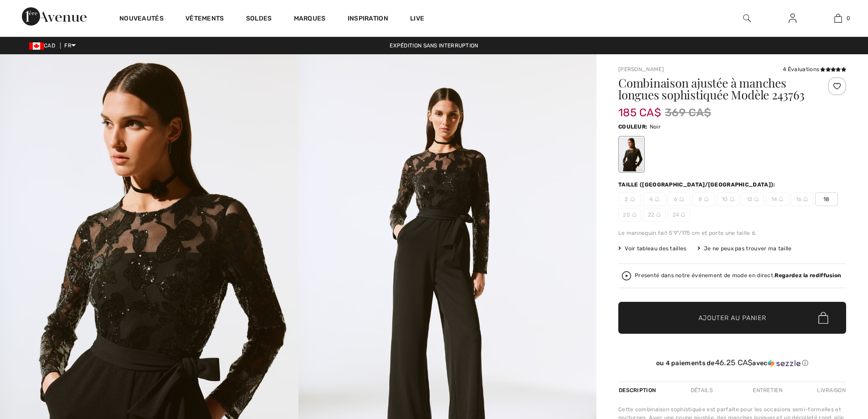  Describe the element at coordinates (792, 18) in the screenshot. I see `img: Mes infos` at that location.